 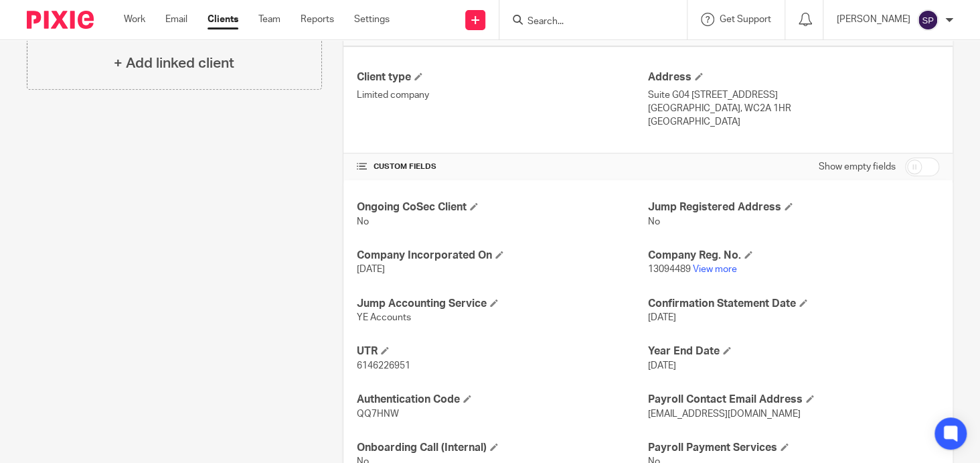 What do you see at coordinates (502, 351) in the screenshot?
I see `h4: UTR` at bounding box center [502, 351].